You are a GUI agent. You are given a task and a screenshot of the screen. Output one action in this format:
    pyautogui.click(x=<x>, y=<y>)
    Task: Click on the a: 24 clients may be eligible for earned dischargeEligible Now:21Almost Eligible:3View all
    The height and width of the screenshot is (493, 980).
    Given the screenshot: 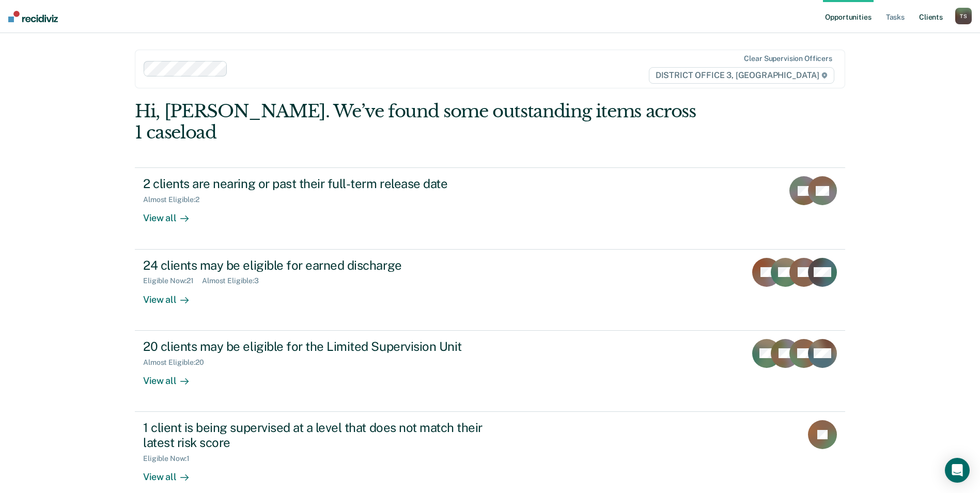 What is the action you would take?
    pyautogui.click(x=490, y=290)
    